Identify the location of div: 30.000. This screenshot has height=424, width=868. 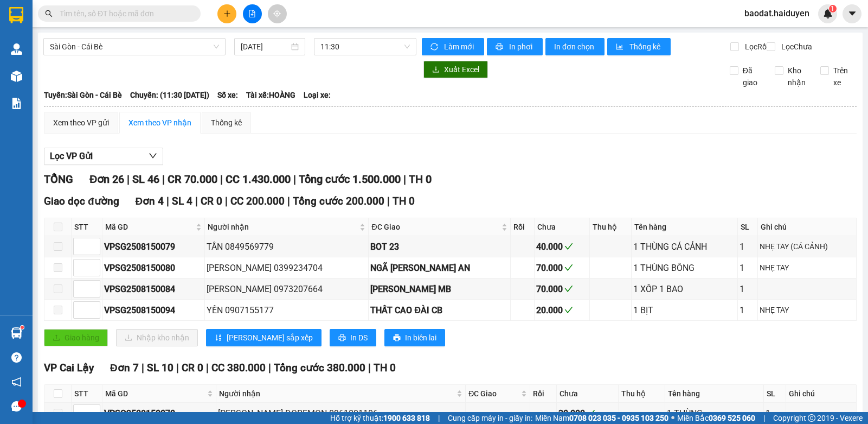
(587, 413).